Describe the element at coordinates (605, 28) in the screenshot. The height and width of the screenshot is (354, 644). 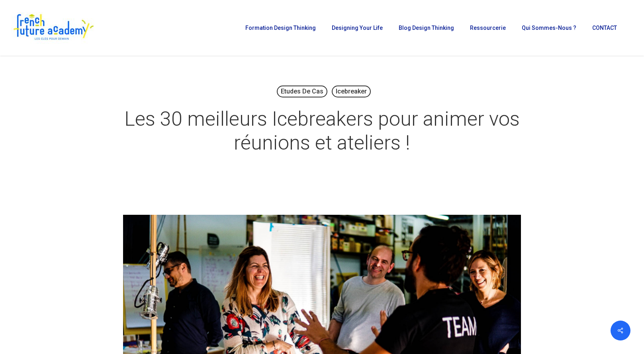
I see `a: CONTACT` at that location.